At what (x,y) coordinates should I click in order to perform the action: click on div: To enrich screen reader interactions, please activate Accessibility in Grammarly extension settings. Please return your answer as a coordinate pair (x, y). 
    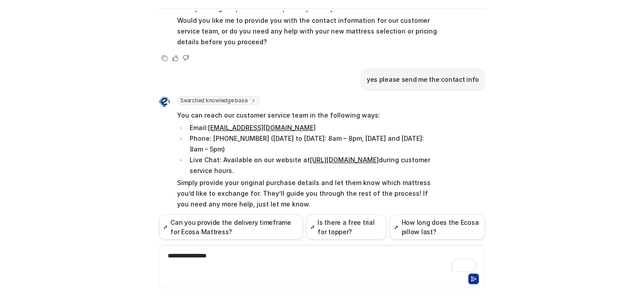
    Looking at the image, I should click on (322, 262).